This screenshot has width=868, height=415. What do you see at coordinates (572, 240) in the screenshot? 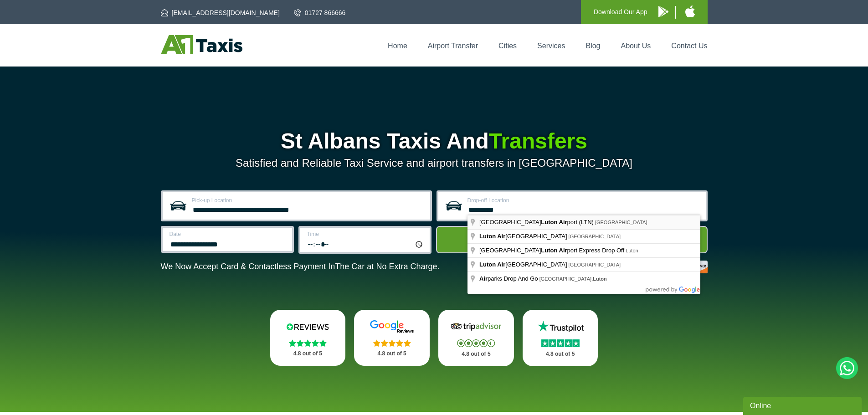
I see `button: Get Quote` at bounding box center [572, 240].